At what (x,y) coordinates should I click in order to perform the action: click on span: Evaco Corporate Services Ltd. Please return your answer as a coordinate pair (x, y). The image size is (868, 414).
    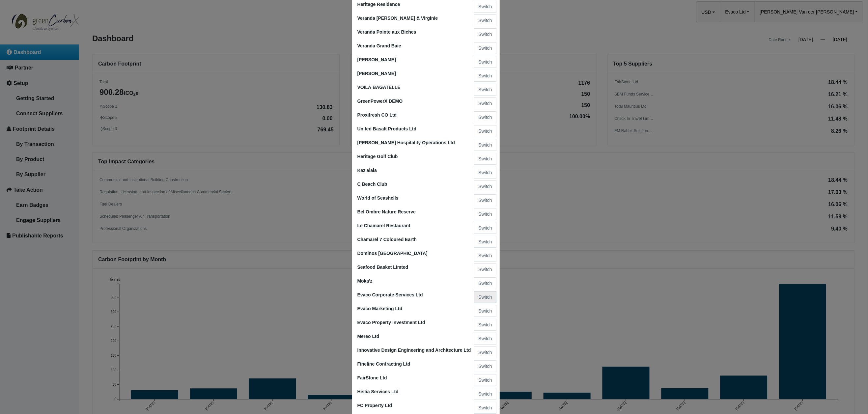
    Looking at the image, I should click on (390, 295).